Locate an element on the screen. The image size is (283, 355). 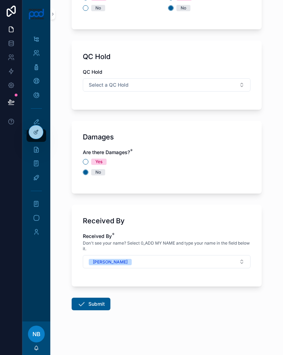
h1: QC Hold is located at coordinates (96, 57).